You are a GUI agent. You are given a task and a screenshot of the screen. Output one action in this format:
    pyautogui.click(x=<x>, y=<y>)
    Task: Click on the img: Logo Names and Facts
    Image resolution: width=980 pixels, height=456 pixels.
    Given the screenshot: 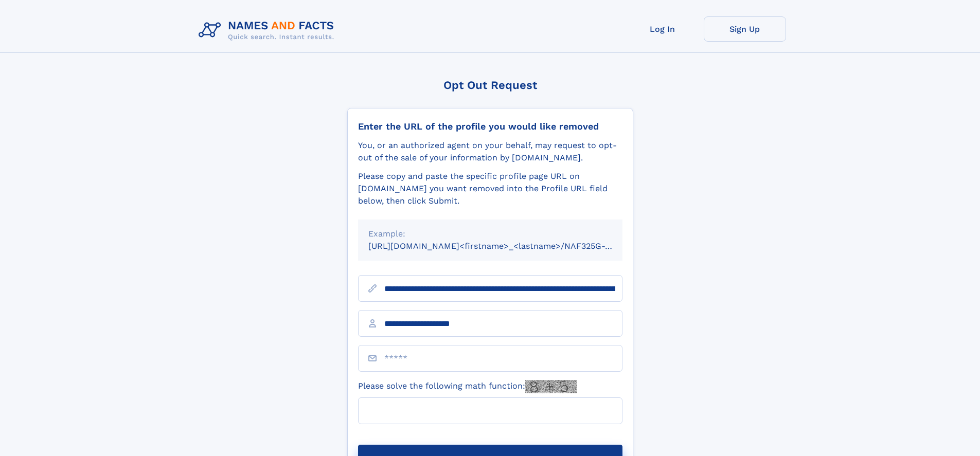 What is the action you would take?
    pyautogui.click(x=268, y=30)
    